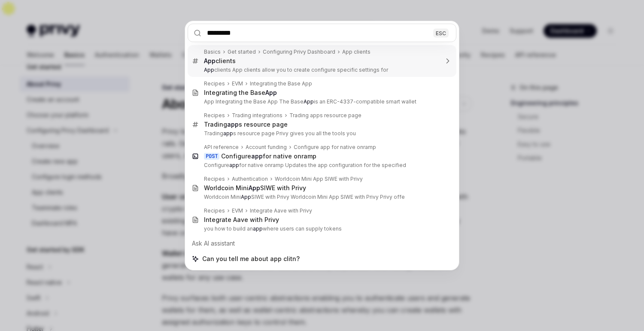 This screenshot has width=644, height=331. What do you see at coordinates (357, 52) in the screenshot?
I see `div: App clients` at bounding box center [357, 52].